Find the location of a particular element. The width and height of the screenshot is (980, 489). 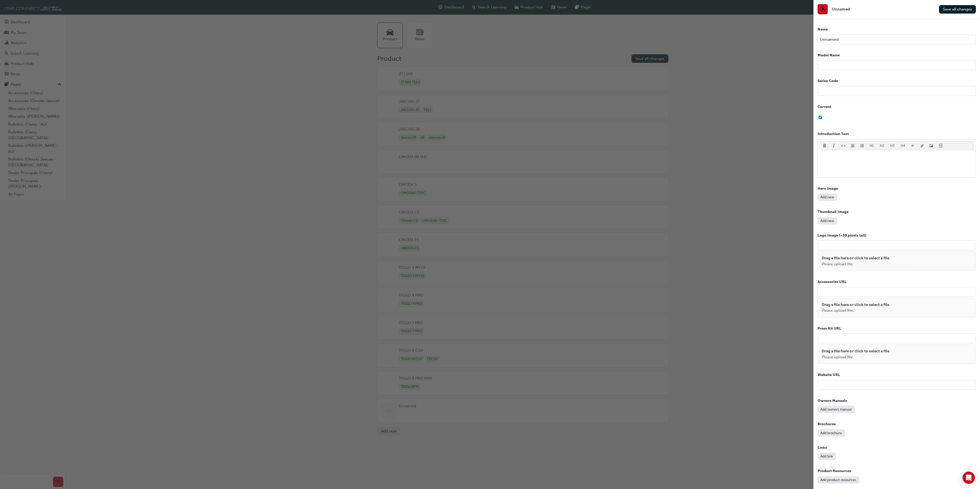

p: Model Name is located at coordinates (897, 55).